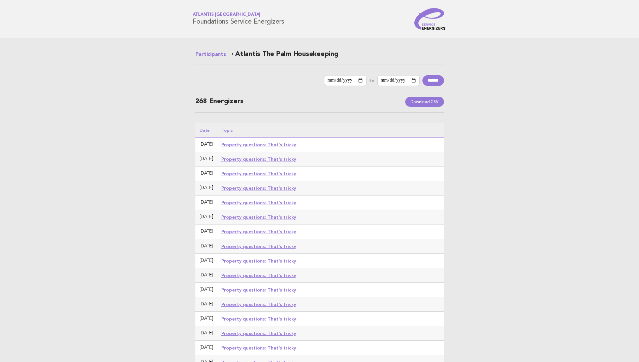  I want to click on img: Service Energizers, so click(431, 19).